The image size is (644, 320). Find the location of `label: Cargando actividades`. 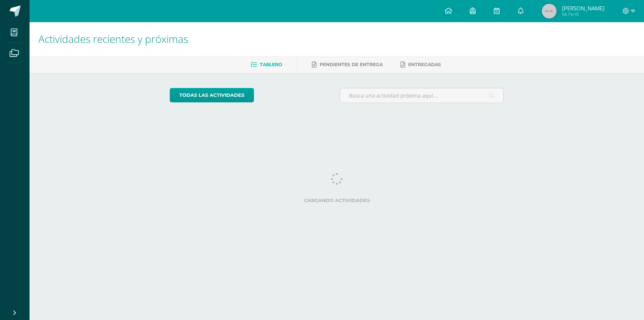

label: Cargando actividades is located at coordinates (337, 201).